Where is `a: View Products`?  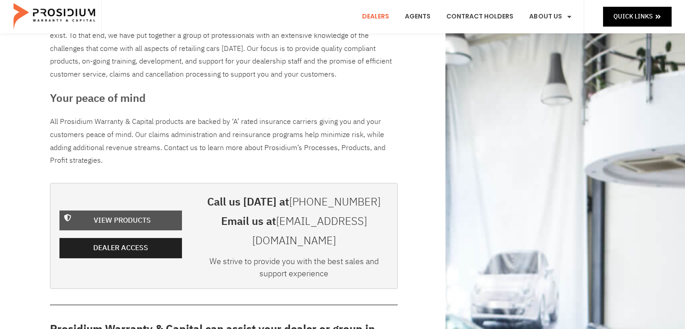 a: View Products is located at coordinates (121, 220).